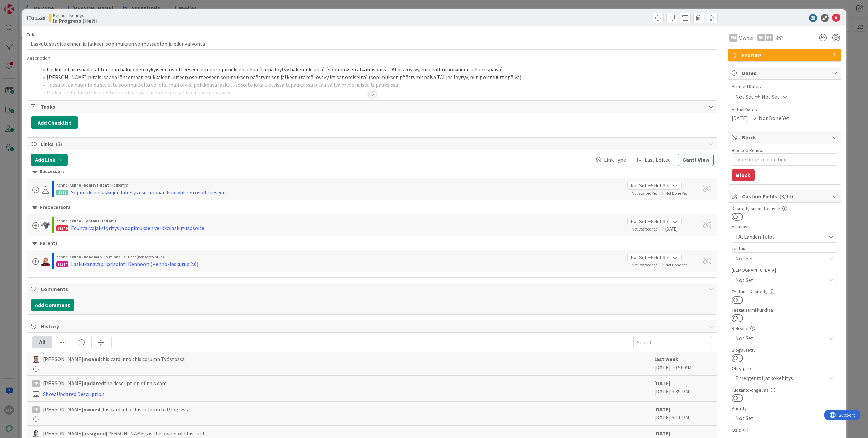 Image resolution: width=868 pixels, height=438 pixels. What do you see at coordinates (23, 5) in the screenshot?
I see `span: Support` at bounding box center [23, 5].